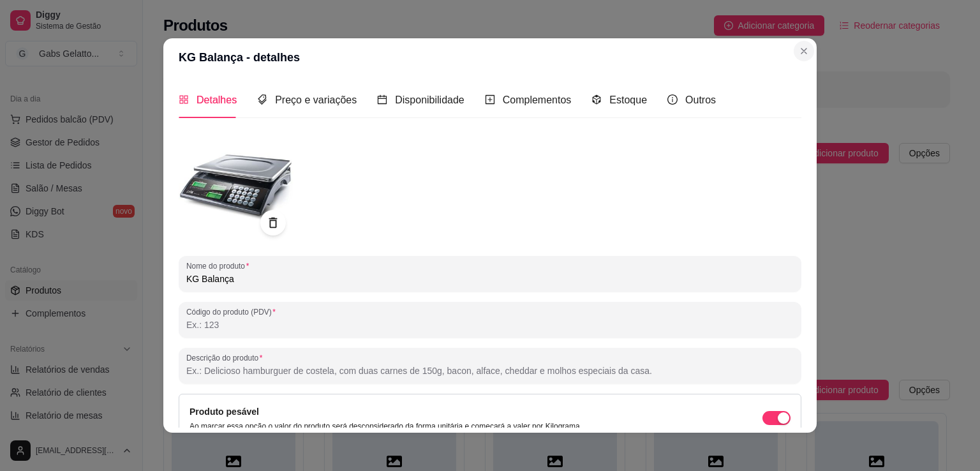  What do you see at coordinates (316, 99) in the screenshot?
I see `span: Preço e variações` at bounding box center [316, 99].